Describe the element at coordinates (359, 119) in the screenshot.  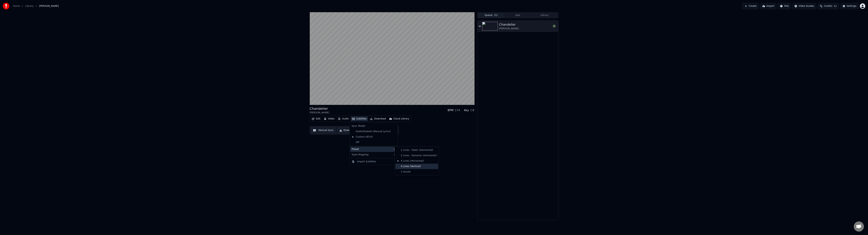
I see `button: Subtitles` at that location.